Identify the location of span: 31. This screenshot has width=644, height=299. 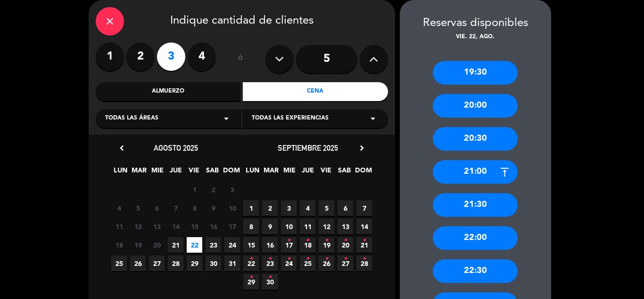
(232, 263).